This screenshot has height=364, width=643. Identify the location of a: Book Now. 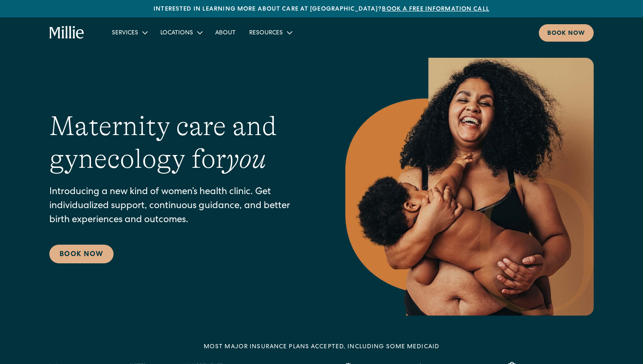
(81, 254).